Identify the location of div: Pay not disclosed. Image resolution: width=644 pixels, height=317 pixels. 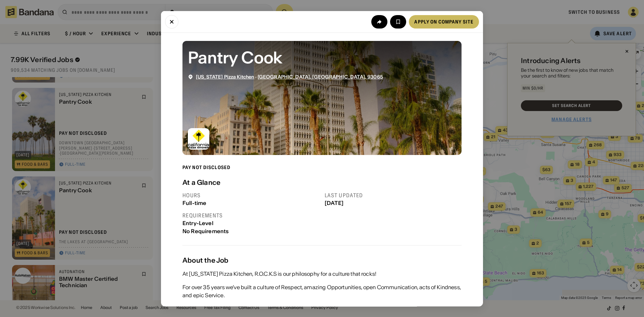
(206, 167).